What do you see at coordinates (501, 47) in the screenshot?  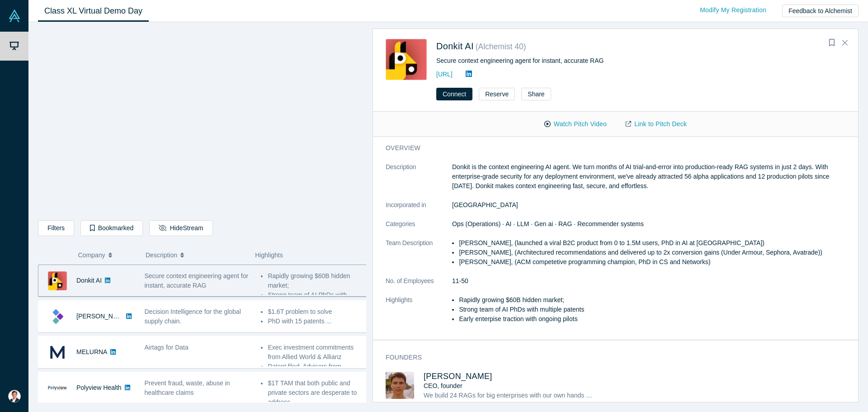 I see `small: ( Alchemist 40 )` at bounding box center [501, 47].